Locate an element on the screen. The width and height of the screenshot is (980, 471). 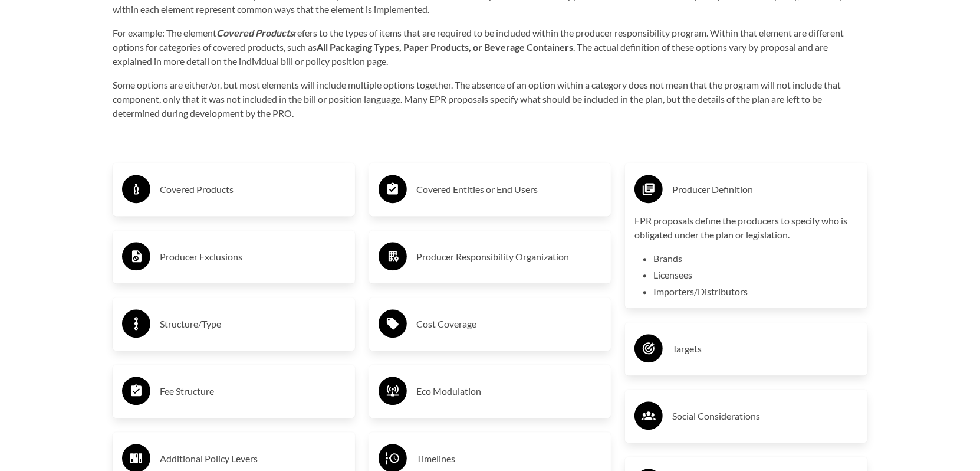
h3: Structure/Type is located at coordinates (253, 324).